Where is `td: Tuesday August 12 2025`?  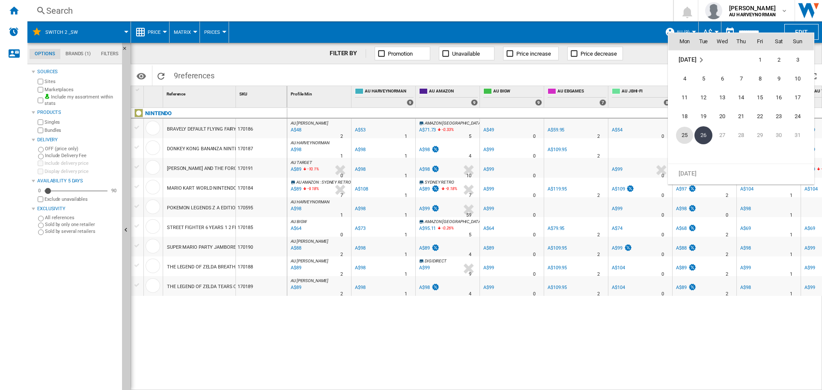 td: Tuesday August 12 2025 is located at coordinates (703, 98).